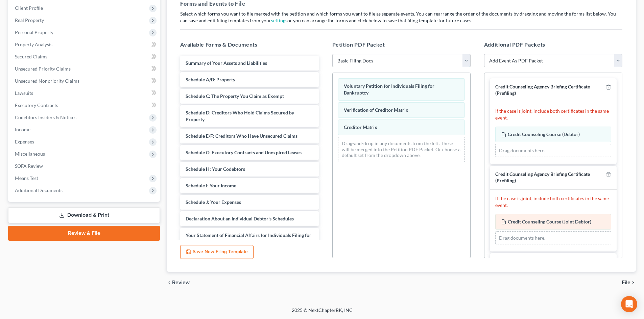 The image size is (644, 319). I want to click on i: chevron_left, so click(169, 283).